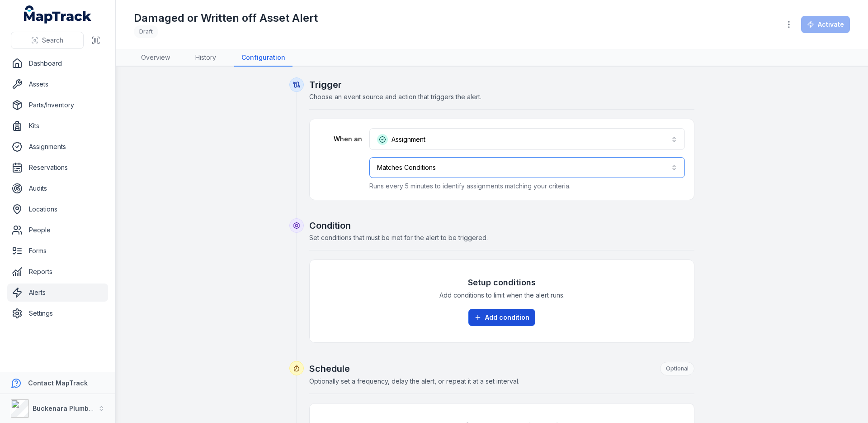 This screenshot has height=423, width=868. What do you see at coordinates (57, 271) in the screenshot?
I see `a: Reports` at bounding box center [57, 271].